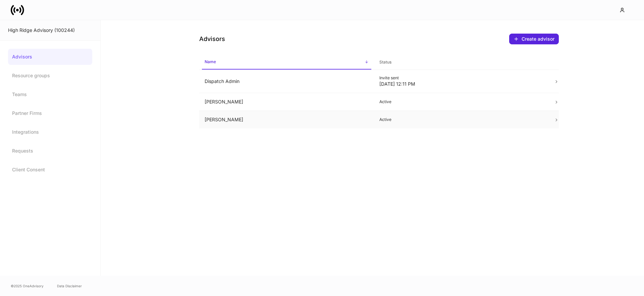  What do you see at coordinates (210, 61) in the screenshot?
I see `h6: Name` at bounding box center [210, 61].